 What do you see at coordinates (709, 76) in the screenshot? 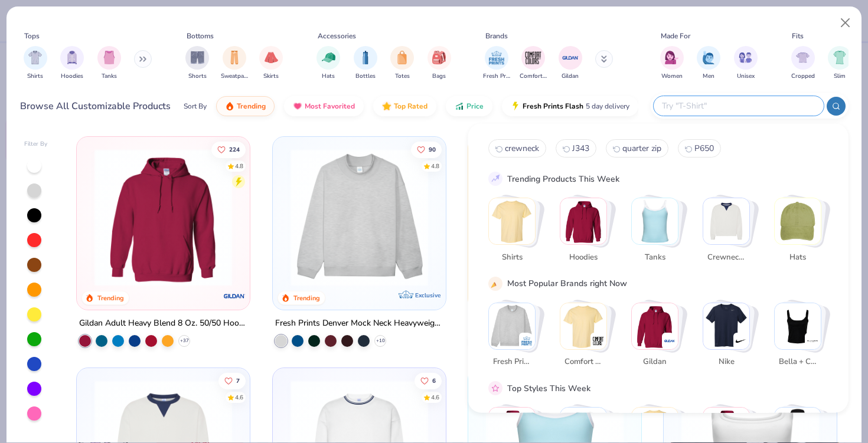
I see `span: Men` at bounding box center [709, 76].